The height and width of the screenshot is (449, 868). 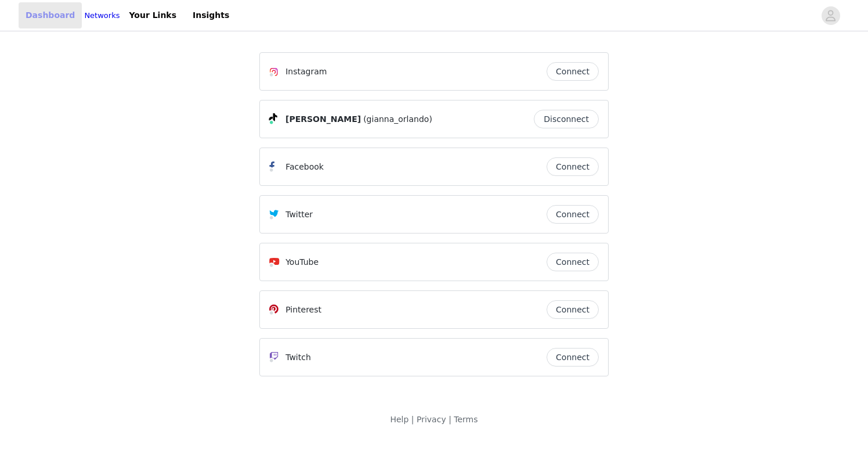 I want to click on p: YouTube, so click(x=302, y=262).